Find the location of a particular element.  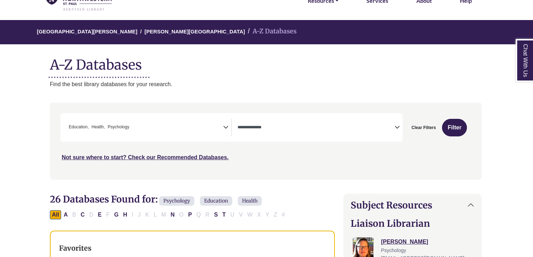

button: Filter Results S is located at coordinates (216, 215).